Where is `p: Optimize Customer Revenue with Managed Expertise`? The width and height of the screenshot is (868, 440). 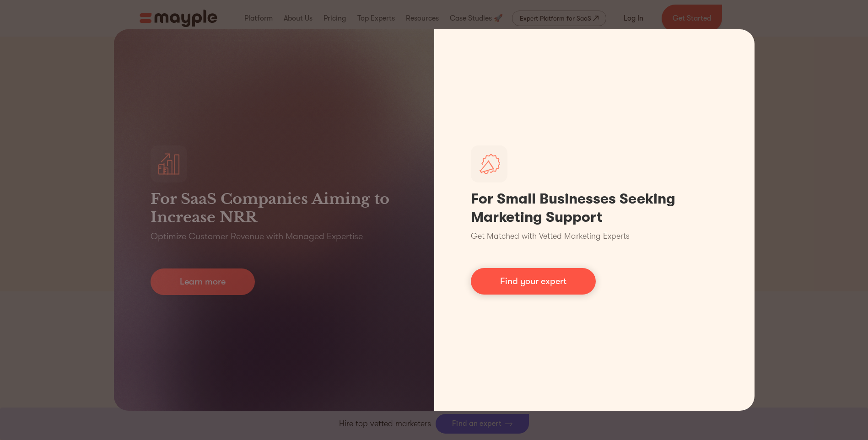 p: Optimize Customer Revenue with Managed Expertise is located at coordinates (257, 236).